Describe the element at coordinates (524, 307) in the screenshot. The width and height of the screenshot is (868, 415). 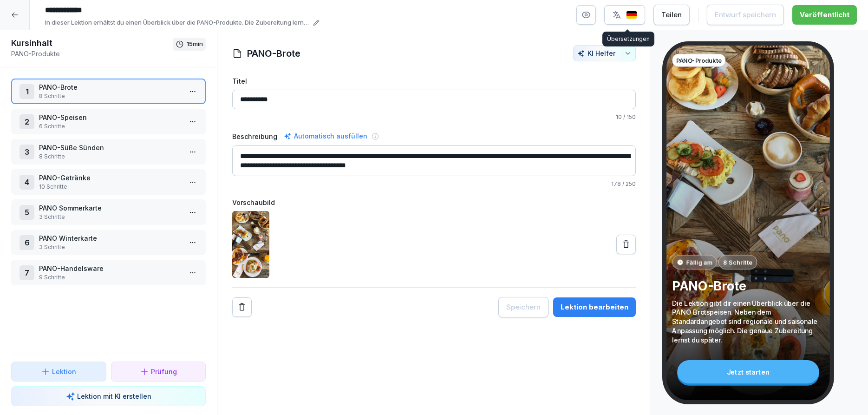
I see `div: Speichern` at that location.